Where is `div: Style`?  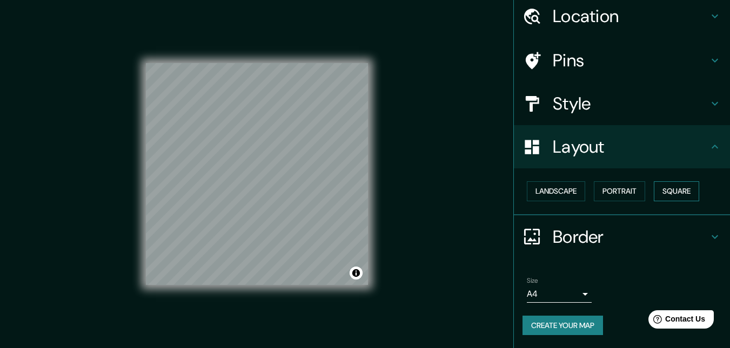 div: Style is located at coordinates (622, 104).